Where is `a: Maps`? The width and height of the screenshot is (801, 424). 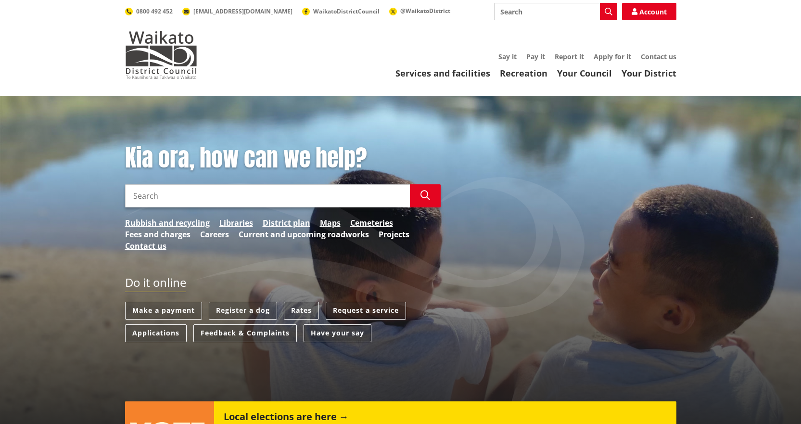 a: Maps is located at coordinates (330, 223).